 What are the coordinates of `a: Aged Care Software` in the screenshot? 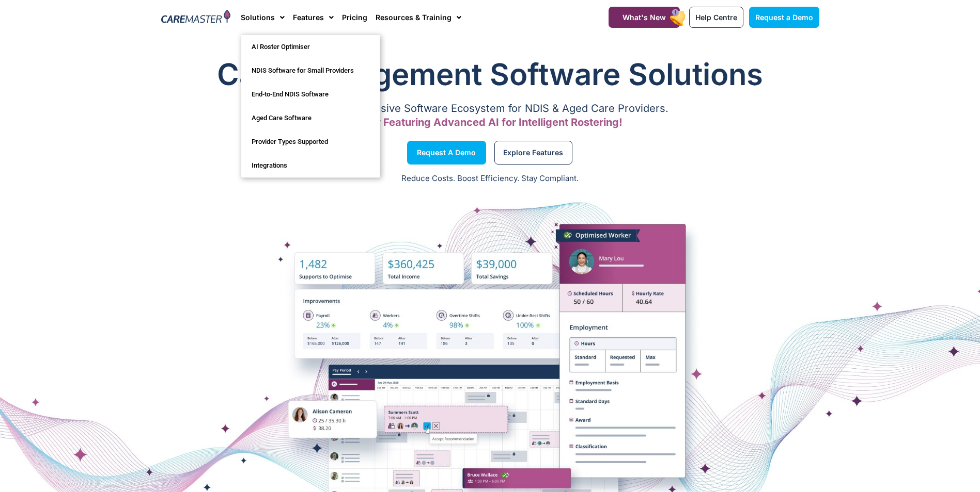 It's located at (311, 118).